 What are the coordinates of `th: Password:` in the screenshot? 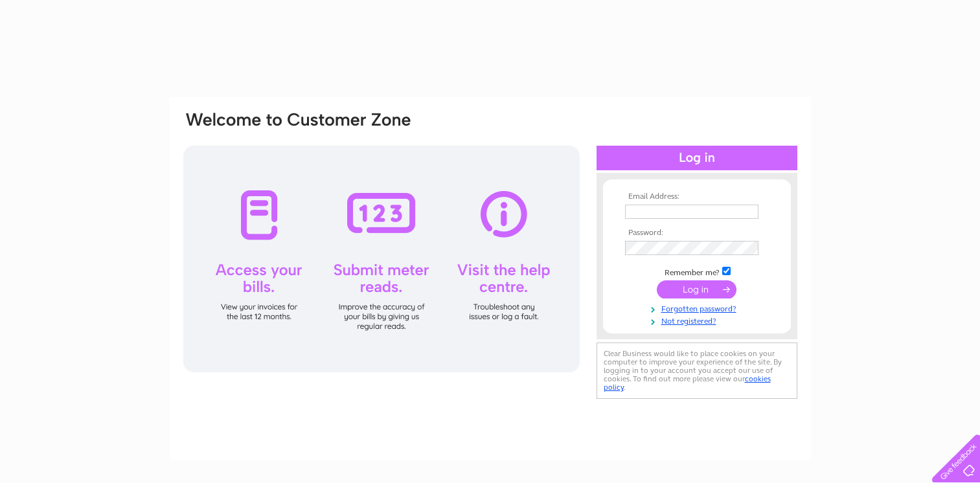 It's located at (697, 233).